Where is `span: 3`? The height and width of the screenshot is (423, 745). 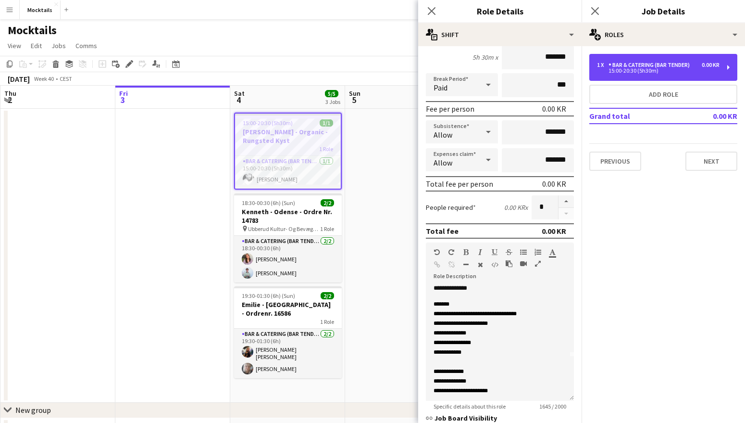 span: 3 is located at coordinates (123, 100).